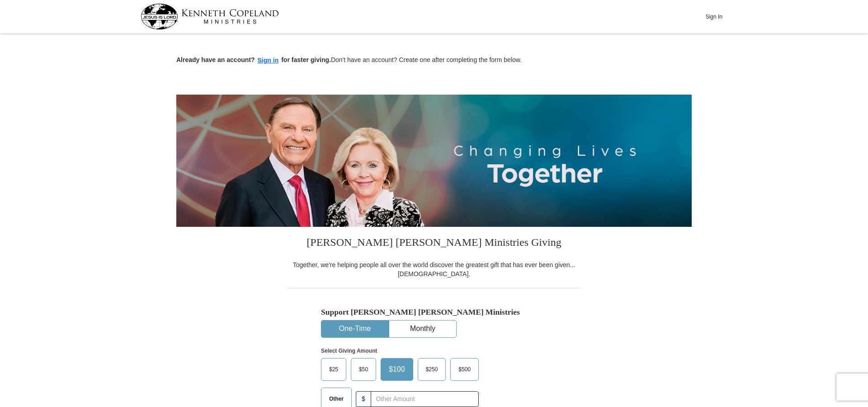  Describe the element at coordinates (425, 399) in the screenshot. I see `input: Other Amount` at that location.